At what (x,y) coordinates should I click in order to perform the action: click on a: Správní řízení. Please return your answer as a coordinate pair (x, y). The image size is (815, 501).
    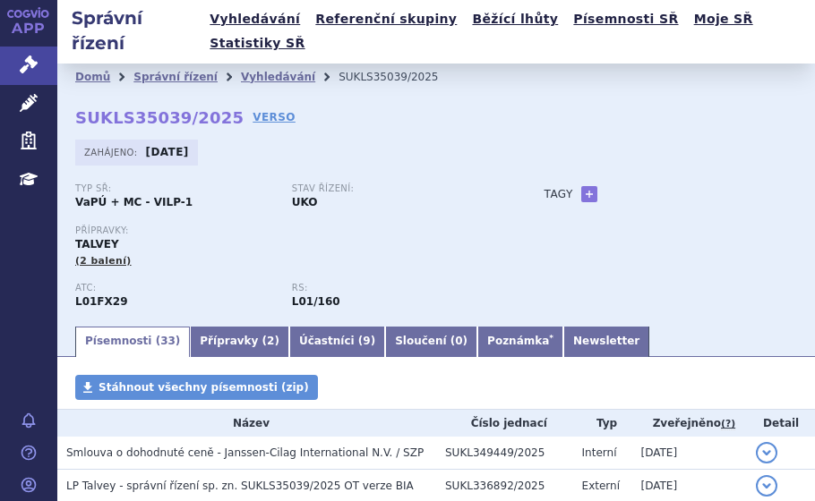
    Looking at the image, I should click on (176, 77).